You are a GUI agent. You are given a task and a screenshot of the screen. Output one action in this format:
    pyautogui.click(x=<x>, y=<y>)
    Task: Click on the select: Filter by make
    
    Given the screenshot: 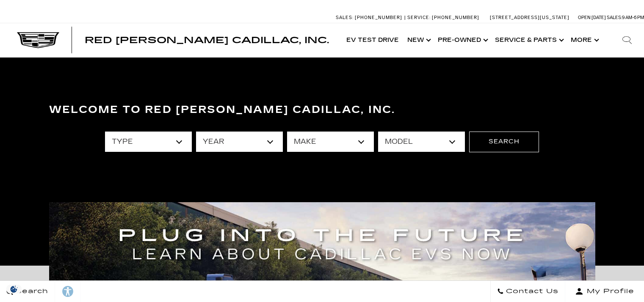 What is the action you would take?
    pyautogui.click(x=330, y=142)
    